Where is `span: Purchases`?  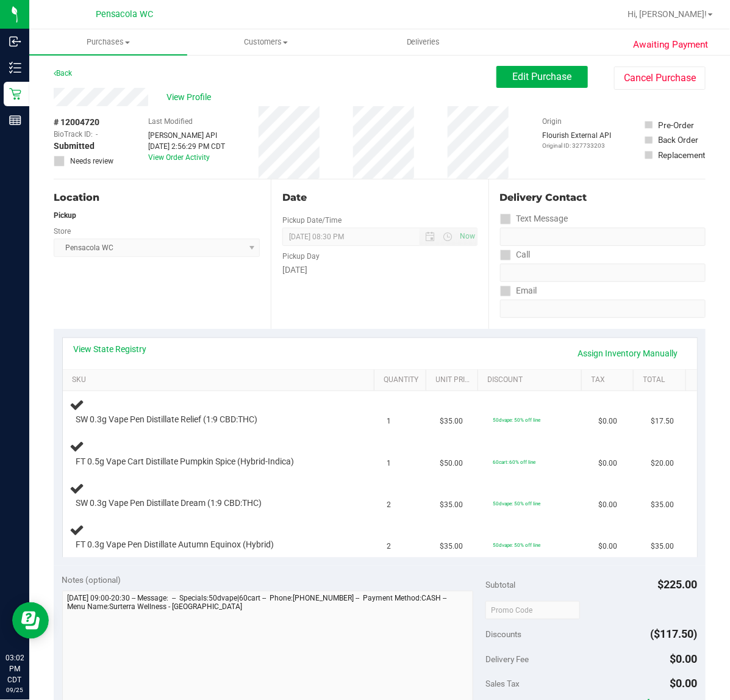
span: Purchases is located at coordinates (108, 42).